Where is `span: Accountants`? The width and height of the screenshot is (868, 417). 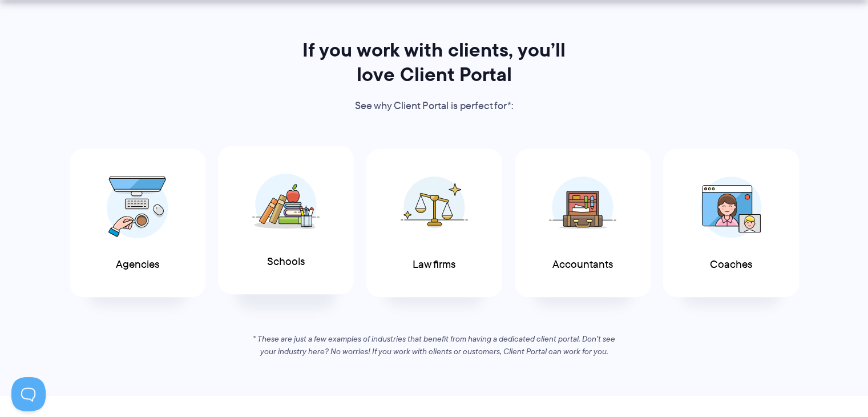 span: Accountants is located at coordinates (583, 264).